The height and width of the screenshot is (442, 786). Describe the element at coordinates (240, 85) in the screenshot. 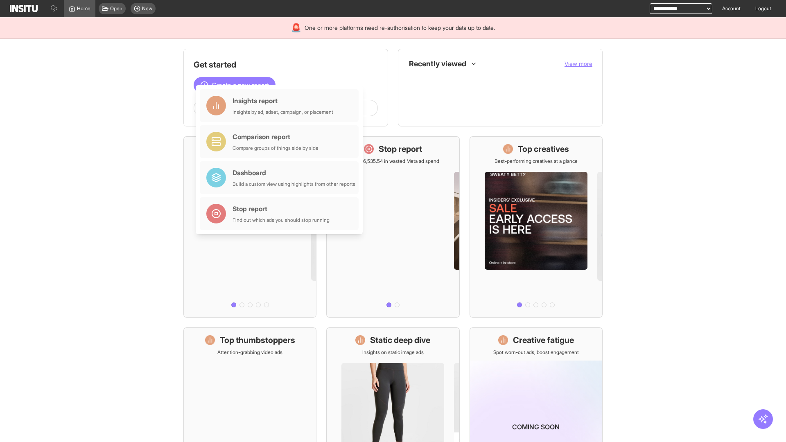

I see `span: Create a new report` at that location.